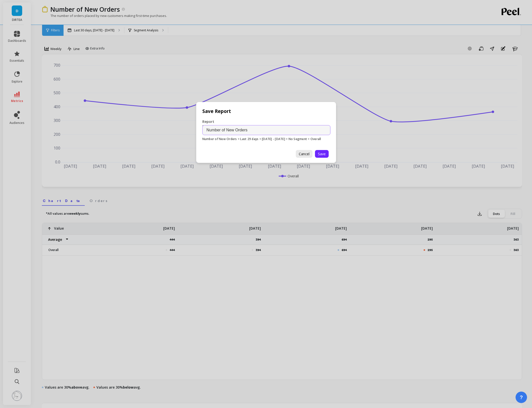 The image size is (532, 408). I want to click on p: Report Name, so click(213, 122).